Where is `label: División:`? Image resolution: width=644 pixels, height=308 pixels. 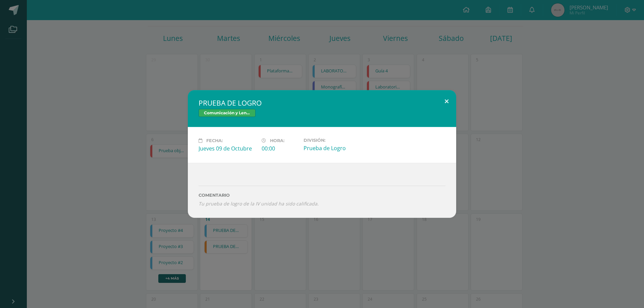 label: División: is located at coordinates (332, 140).